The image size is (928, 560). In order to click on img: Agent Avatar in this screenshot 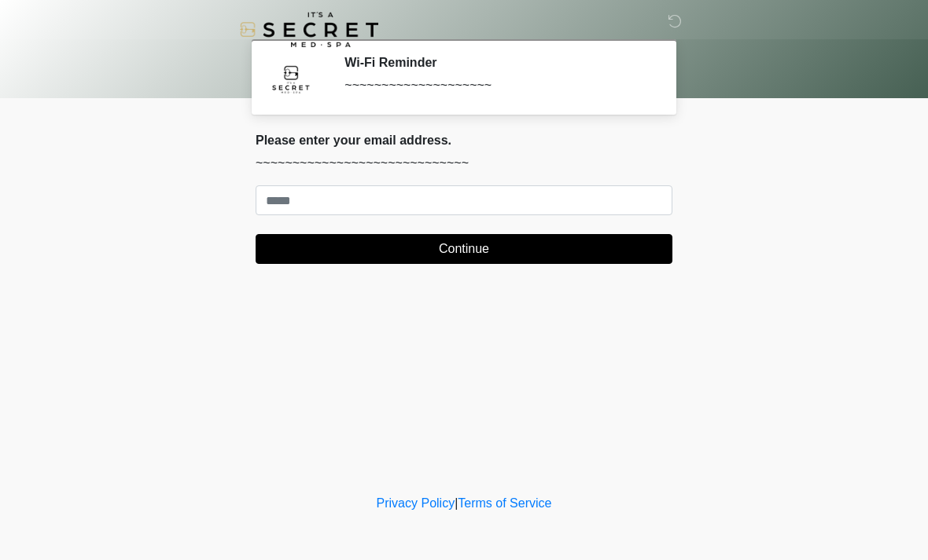, I will do `click(291, 79)`.